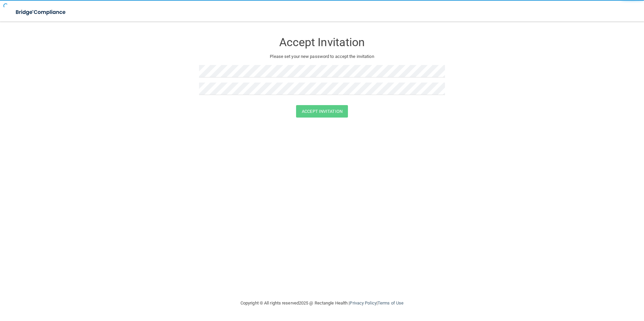 The height and width of the screenshot is (321, 644). I want to click on h3: Accept Invitation, so click(322, 42).